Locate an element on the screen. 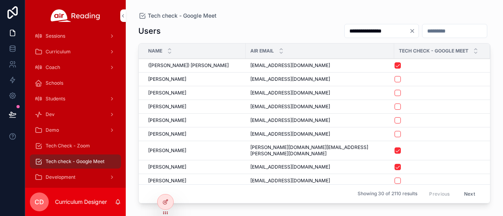 This screenshot has width=503, height=216. span: Dev is located at coordinates (50, 115).